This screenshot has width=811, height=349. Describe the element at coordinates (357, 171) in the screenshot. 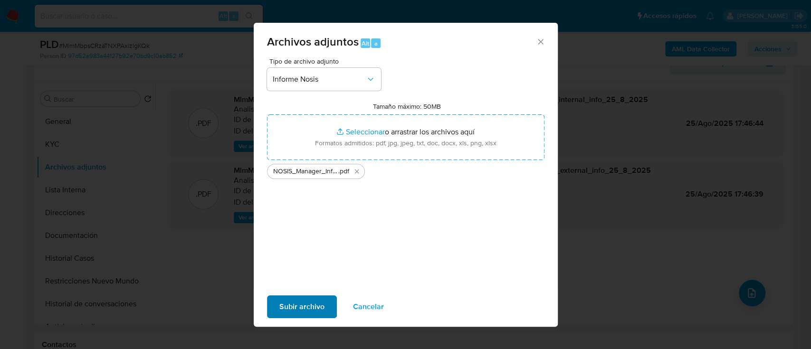

I see `button: Eliminar NOSIS_Manager_InformeIndividual_20398789718_654927_20250819092643.pdf` at that location.